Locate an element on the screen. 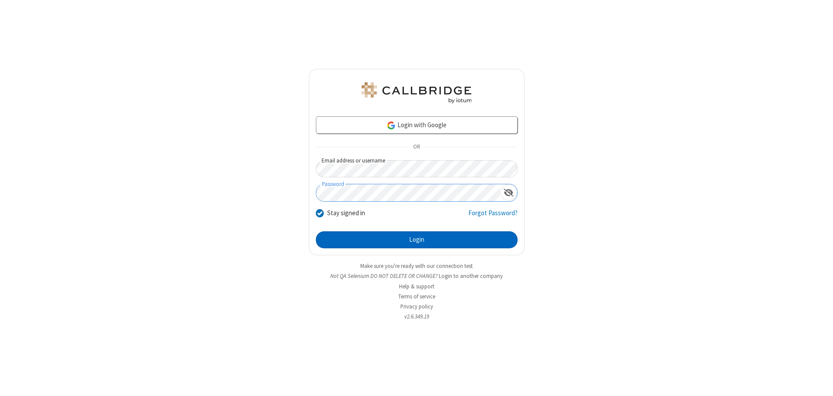 The image size is (833, 396). a: Help & support is located at coordinates (416, 286).